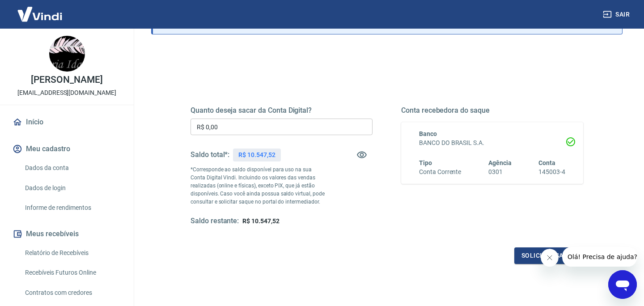 This screenshot has height=306, width=644. I want to click on span: Banco, so click(428, 134).